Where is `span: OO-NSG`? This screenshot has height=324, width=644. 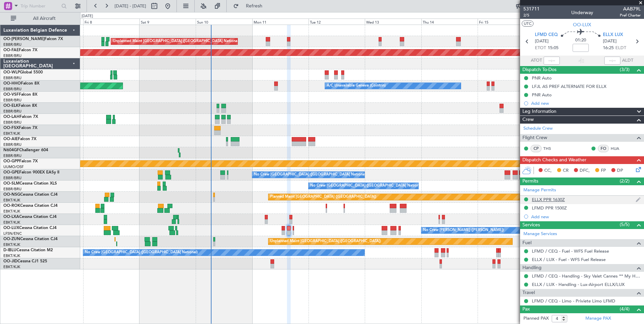
span: OO-NSG is located at coordinates (12, 195).